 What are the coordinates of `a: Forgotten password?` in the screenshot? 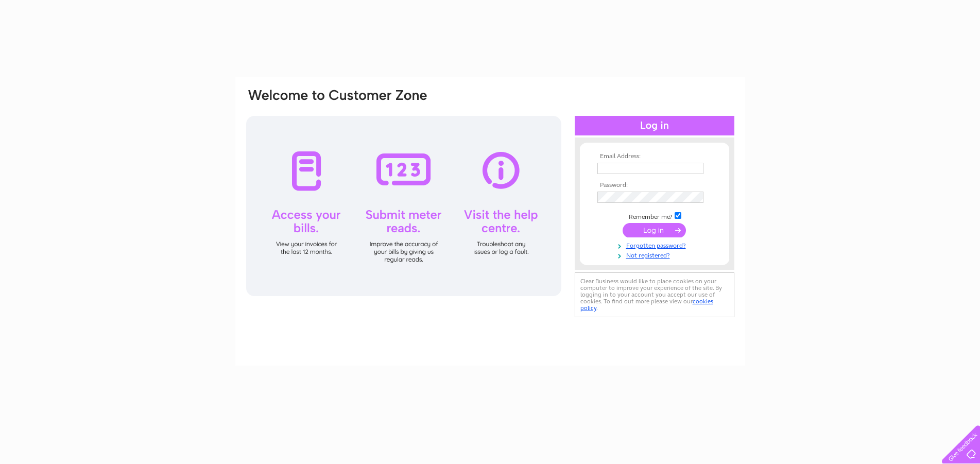 It's located at (656, 245).